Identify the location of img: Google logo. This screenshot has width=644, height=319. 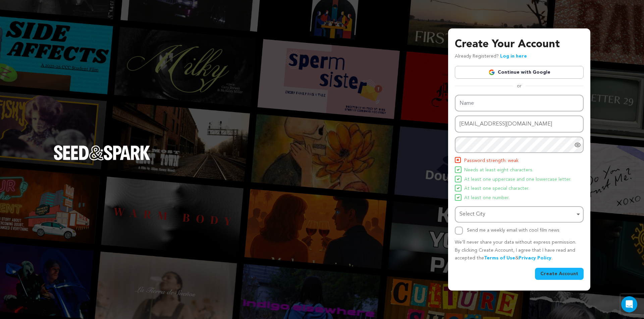
(492, 72).